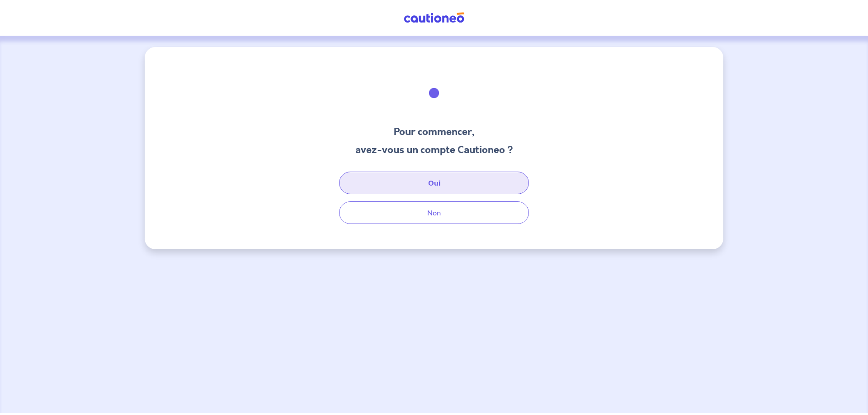 The width and height of the screenshot is (868, 415). I want to click on img: illu_welcome.svg, so click(434, 93).